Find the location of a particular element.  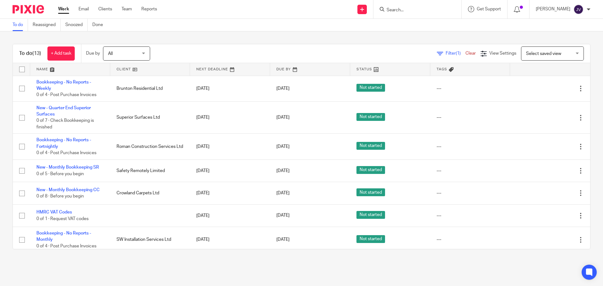

span: All is located at coordinates (110, 54).